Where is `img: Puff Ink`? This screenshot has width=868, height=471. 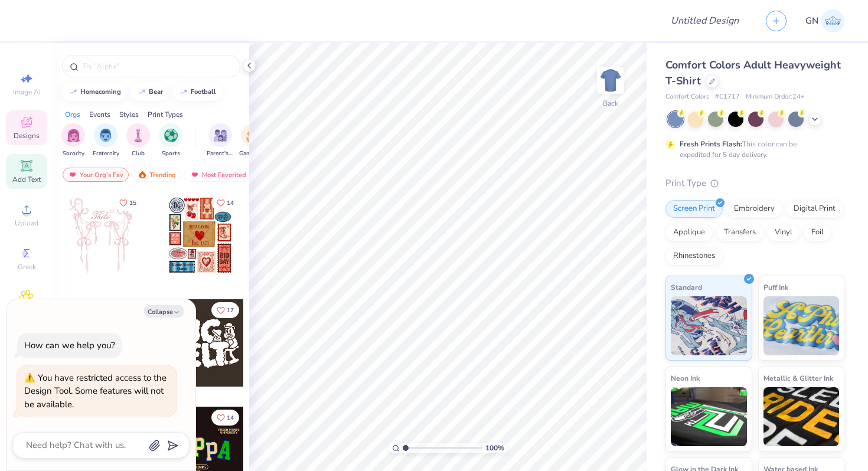 img: Puff Ink is located at coordinates (801, 326).